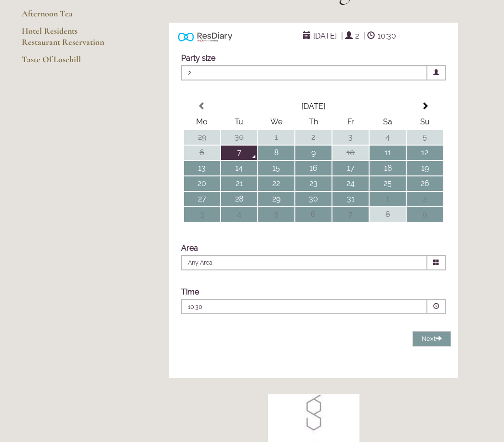 The width and height of the screenshot is (504, 442). What do you see at coordinates (198, 58) in the screenshot?
I see `label: Party size` at bounding box center [198, 58].